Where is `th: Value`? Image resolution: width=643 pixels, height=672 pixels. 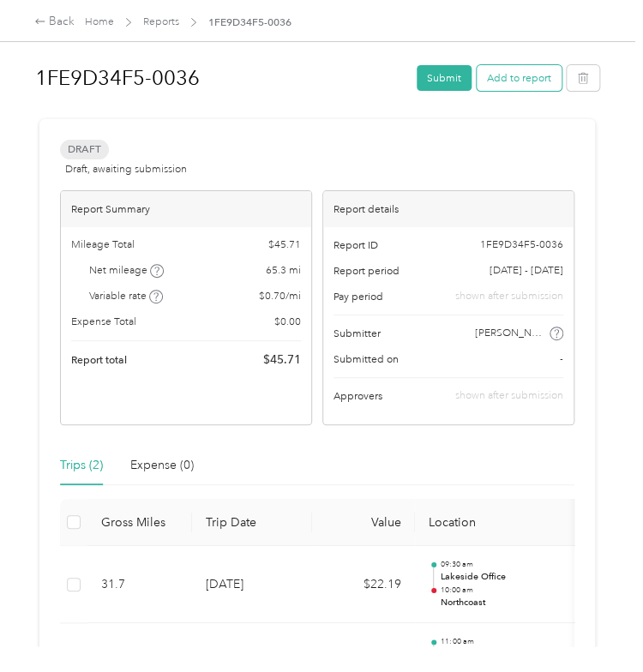 th: Value is located at coordinates (364, 522).